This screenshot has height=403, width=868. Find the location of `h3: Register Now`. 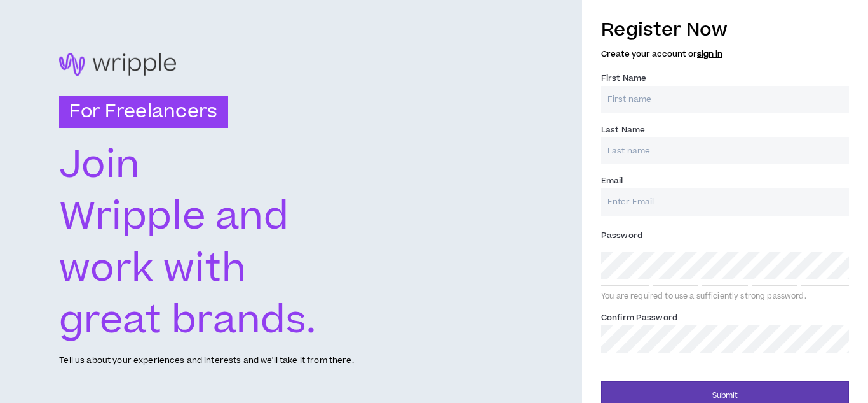

h3: Register Now is located at coordinates (725, 30).